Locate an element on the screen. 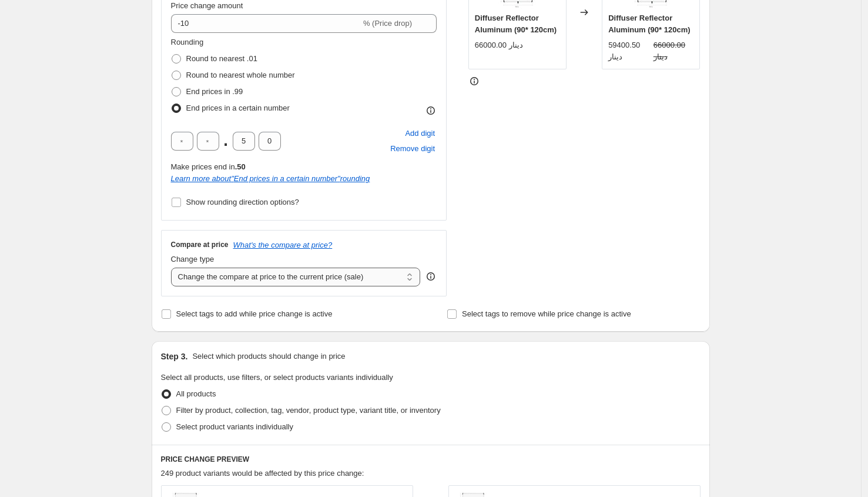 The width and height of the screenshot is (868, 497). span: Round to nearest .01 is located at coordinates (222, 58).